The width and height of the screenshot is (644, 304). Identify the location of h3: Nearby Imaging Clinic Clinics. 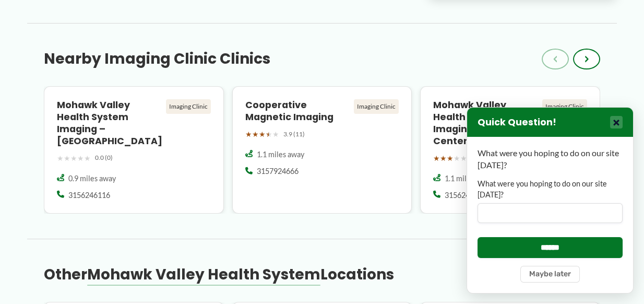
(157, 59).